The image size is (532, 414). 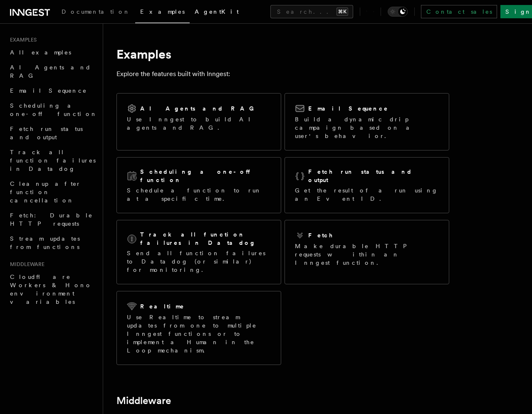 I want to click on a: Contact sales, so click(x=459, y=12).